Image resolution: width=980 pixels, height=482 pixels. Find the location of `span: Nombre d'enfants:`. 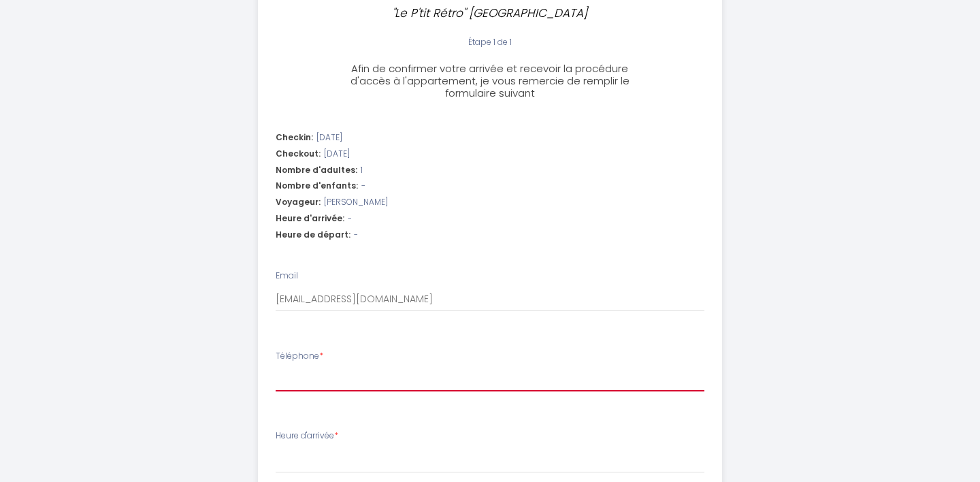

span: Nombre d'enfants: is located at coordinates (316, 185).